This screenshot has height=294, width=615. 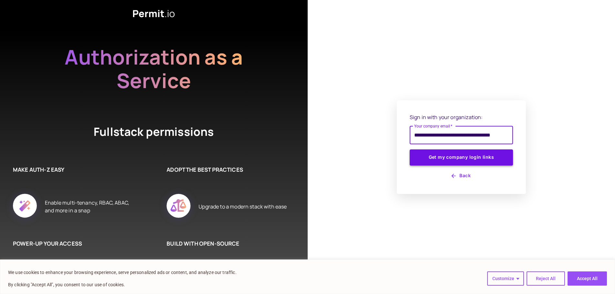 I want to click on h2: Authorization as a Service, so click(x=154, y=69).